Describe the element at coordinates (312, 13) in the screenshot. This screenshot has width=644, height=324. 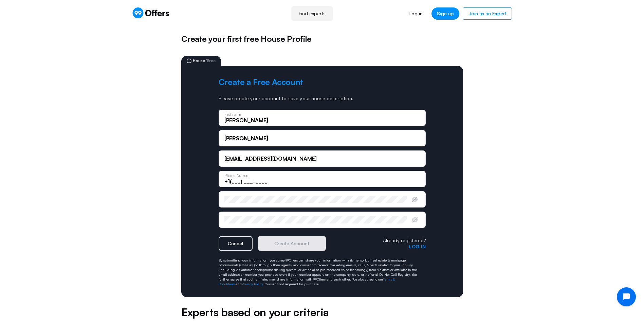
I see `a: Find experts` at that location.